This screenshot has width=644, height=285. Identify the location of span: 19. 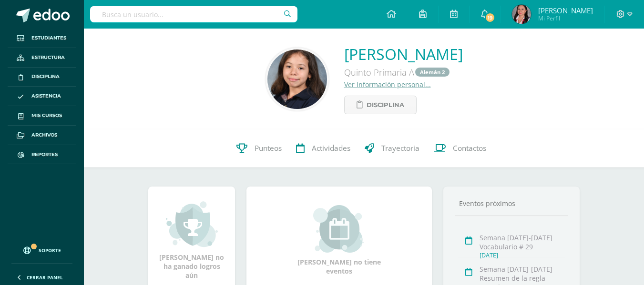
(490, 18).